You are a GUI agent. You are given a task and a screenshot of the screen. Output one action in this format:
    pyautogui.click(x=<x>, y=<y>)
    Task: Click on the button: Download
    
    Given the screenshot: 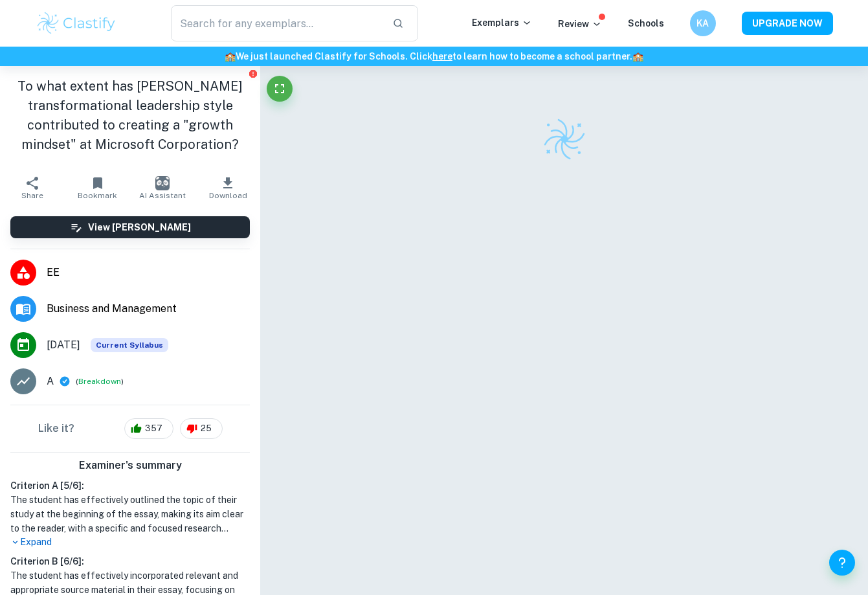 What is the action you would take?
    pyautogui.click(x=228, y=188)
    